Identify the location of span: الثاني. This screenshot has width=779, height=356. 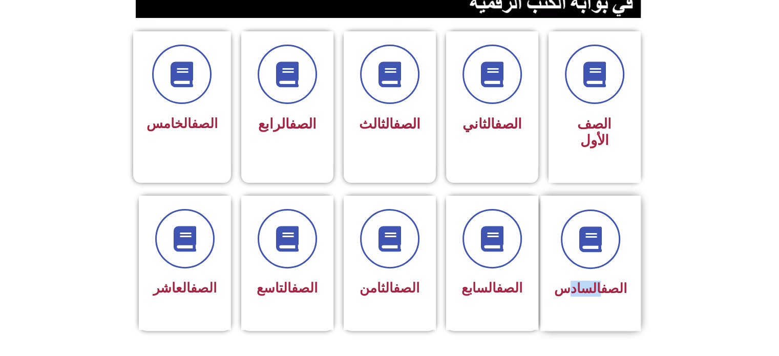
(492, 124).